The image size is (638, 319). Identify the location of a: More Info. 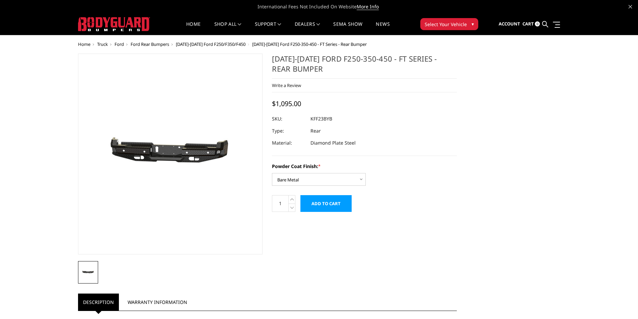
(368, 7).